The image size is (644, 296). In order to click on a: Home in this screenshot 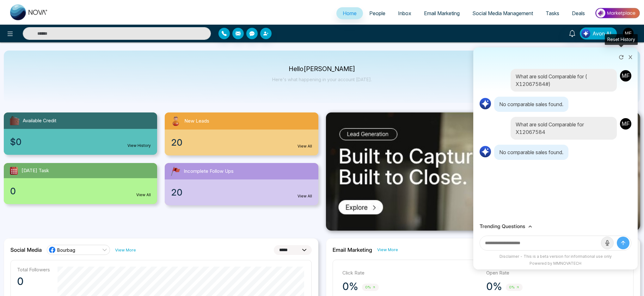, I will do `click(350, 13)`.